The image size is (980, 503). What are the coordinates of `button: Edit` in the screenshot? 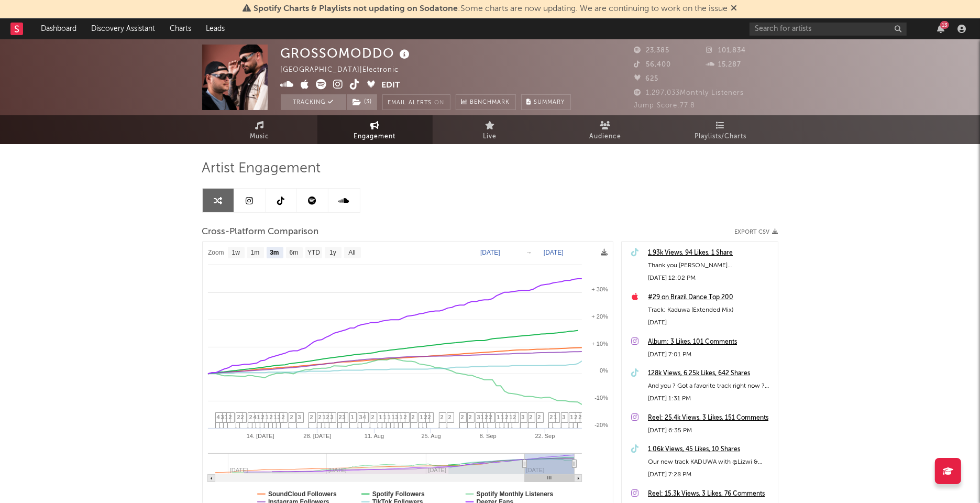 It's located at (391, 85).